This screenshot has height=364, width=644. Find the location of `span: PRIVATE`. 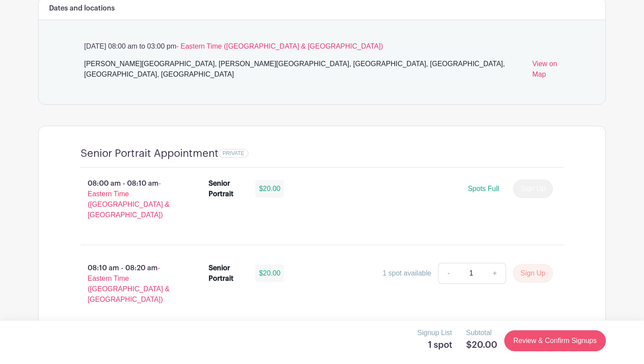

span: PRIVATE is located at coordinates (233, 153).